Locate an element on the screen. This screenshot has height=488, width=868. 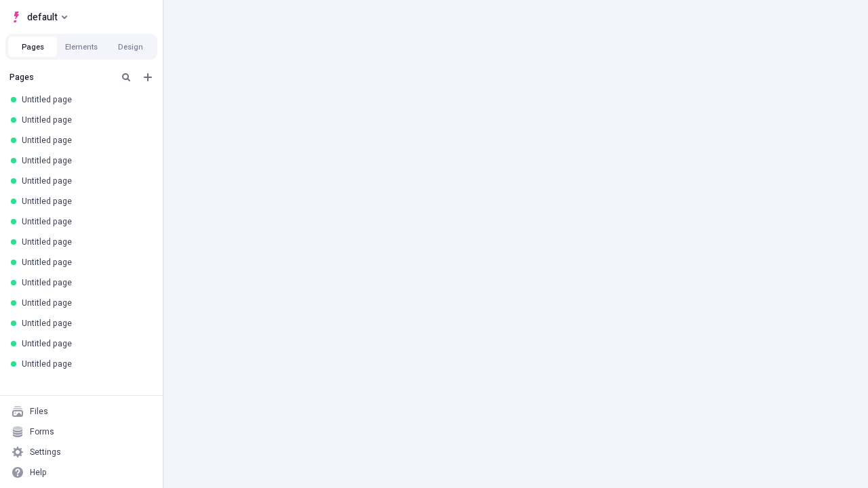
div: Files is located at coordinates (39, 412).